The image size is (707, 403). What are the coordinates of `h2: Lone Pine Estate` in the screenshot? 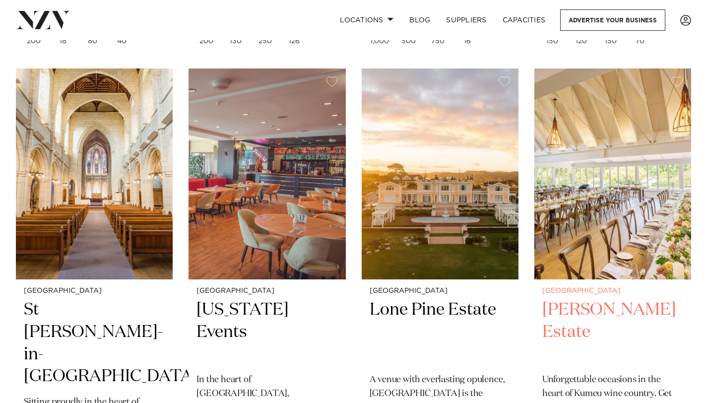 It's located at (440, 332).